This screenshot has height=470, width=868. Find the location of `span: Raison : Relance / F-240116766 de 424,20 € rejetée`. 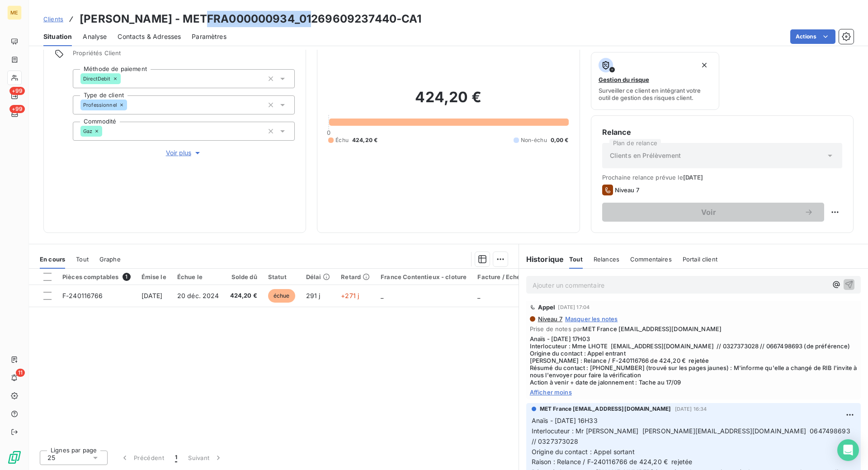

span: Raison : Relance / F-240116766 de 424,20 € rejetée is located at coordinates (613, 462).